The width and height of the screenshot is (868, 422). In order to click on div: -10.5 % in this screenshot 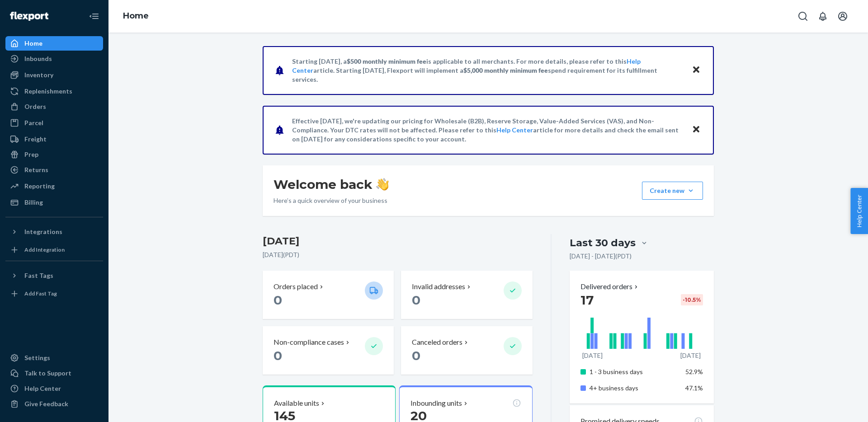, I will do `click(692, 300)`.